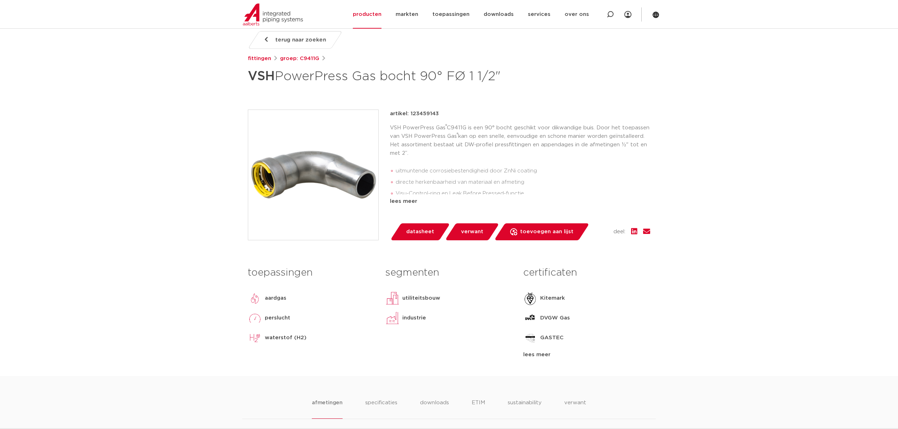 This screenshot has height=429, width=898. What do you see at coordinates (479, 409) in the screenshot?
I see `li: ETIM` at bounding box center [479, 409].